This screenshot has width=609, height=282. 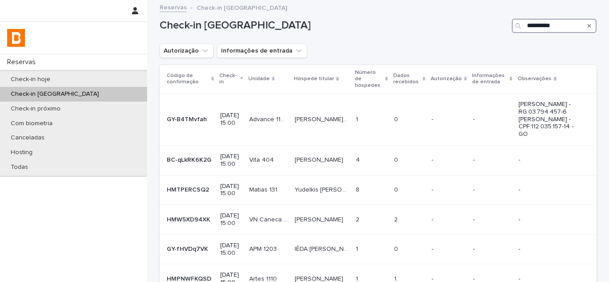 What do you see at coordinates (28, 138) in the screenshot?
I see `p: Canceladas` at bounding box center [28, 138].